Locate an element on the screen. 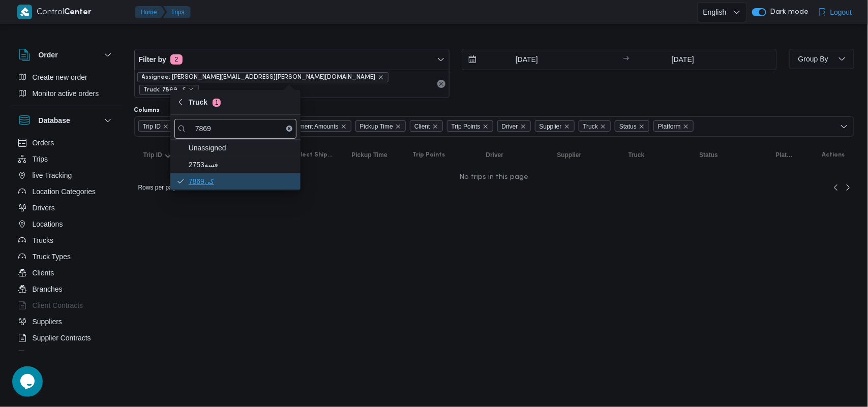 This screenshot has width=868, height=407. span: Actions is located at coordinates (833, 155).